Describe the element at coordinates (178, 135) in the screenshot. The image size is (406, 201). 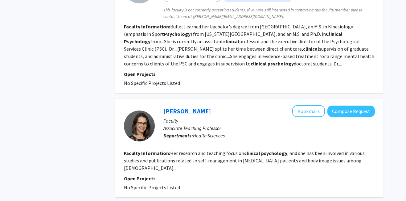
I see `b: Departments:` at that location.